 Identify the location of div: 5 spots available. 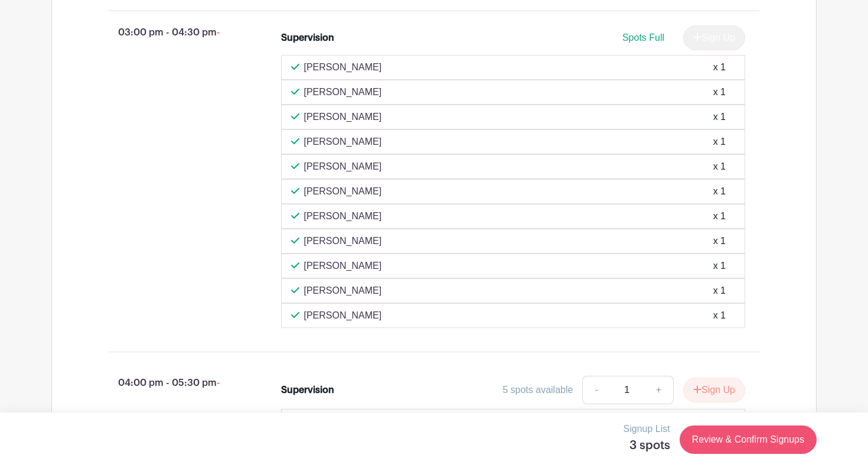
(537, 390).